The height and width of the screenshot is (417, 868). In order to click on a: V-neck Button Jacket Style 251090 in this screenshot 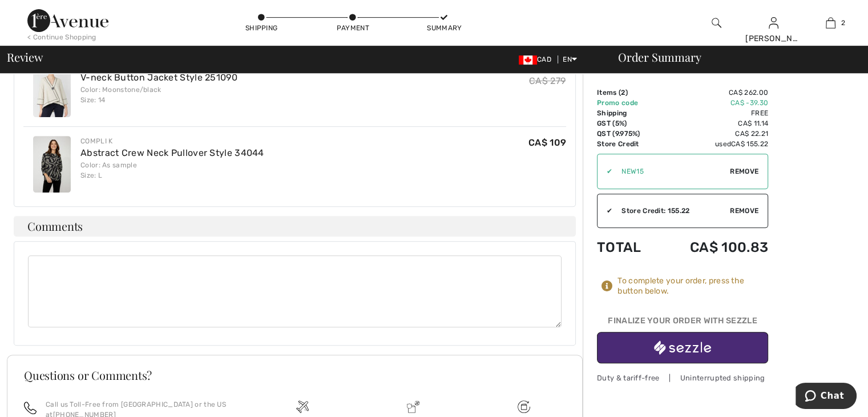, I will do `click(159, 77)`.